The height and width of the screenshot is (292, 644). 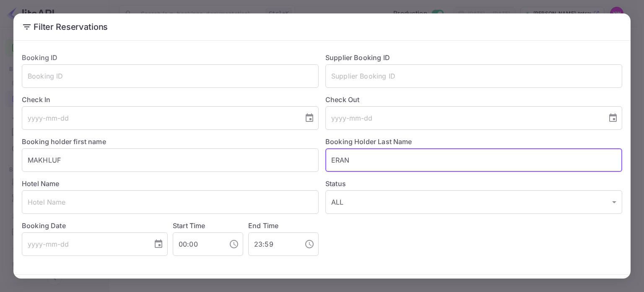 I want to click on label: Status, so click(x=474, y=184).